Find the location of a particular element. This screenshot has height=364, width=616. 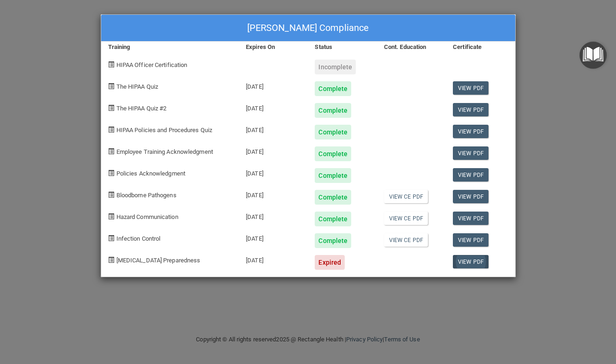

div: Status is located at coordinates (342, 47).